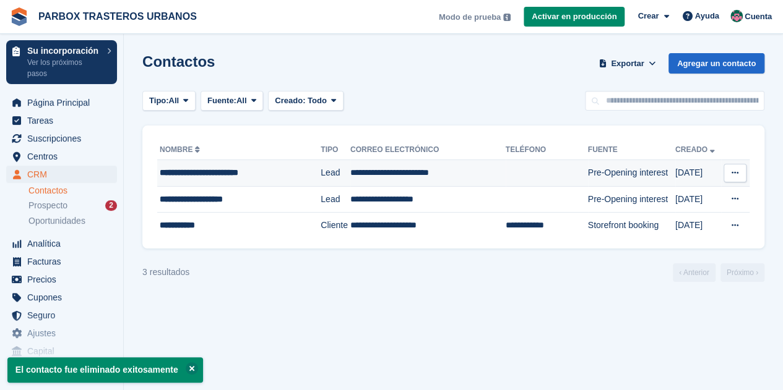 The height and width of the screenshot is (390, 783). What do you see at coordinates (48, 205) in the screenshot?
I see `span: Prospecto` at bounding box center [48, 205].